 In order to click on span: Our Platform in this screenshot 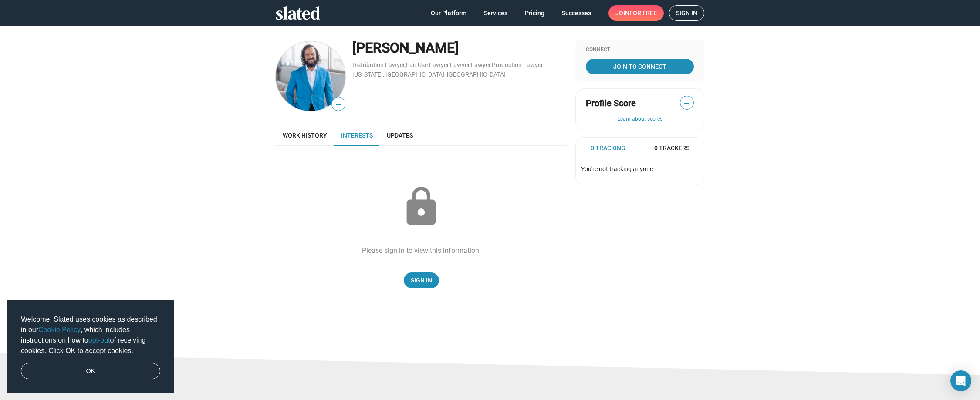, I will do `click(449, 13)`.